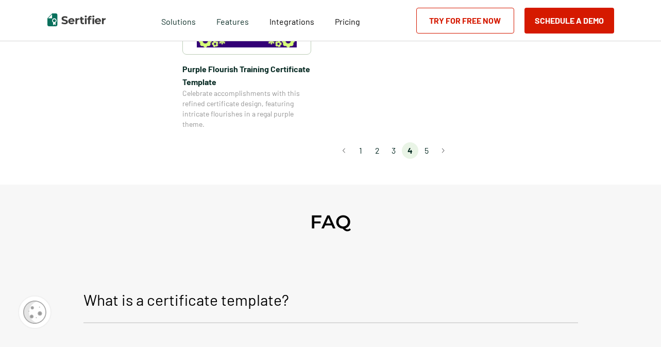  I want to click on li: page 3, so click(393, 150).